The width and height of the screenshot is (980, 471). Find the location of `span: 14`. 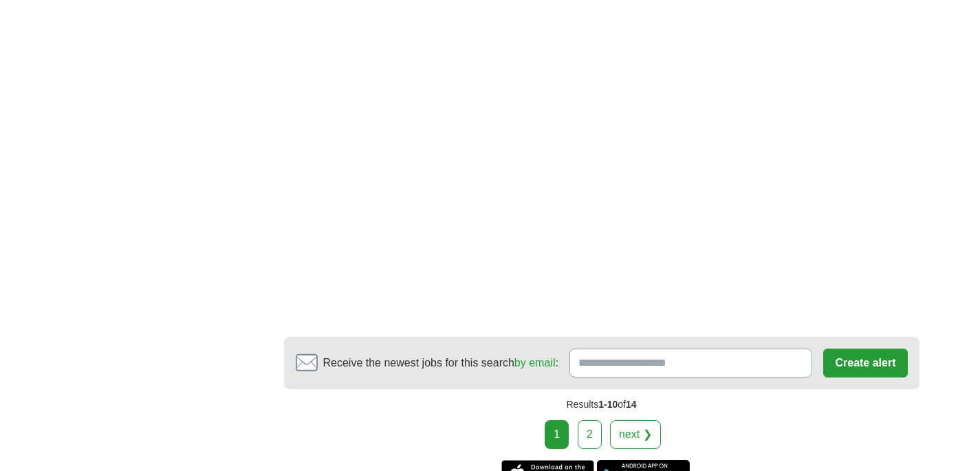

span: 14 is located at coordinates (631, 405).